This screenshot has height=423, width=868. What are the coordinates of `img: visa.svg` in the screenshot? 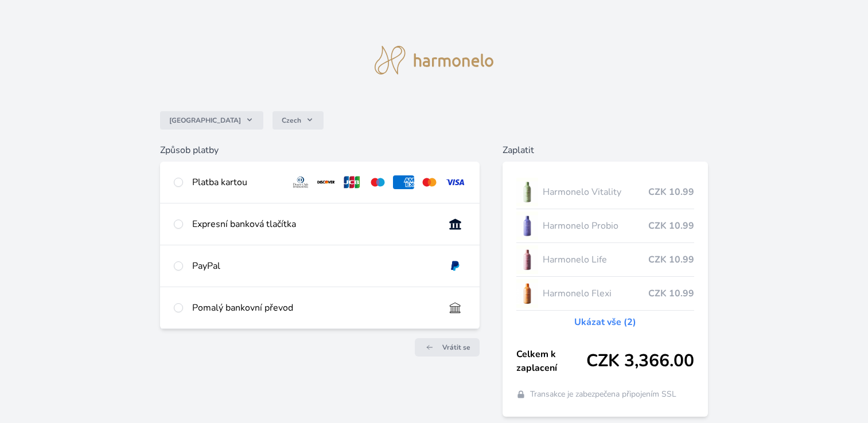 It's located at (455, 182).